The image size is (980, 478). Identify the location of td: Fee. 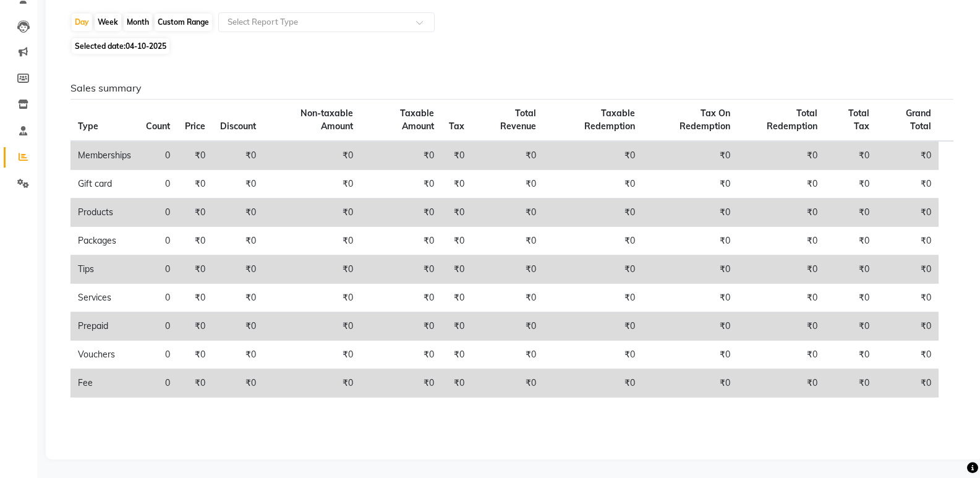
(105, 383).